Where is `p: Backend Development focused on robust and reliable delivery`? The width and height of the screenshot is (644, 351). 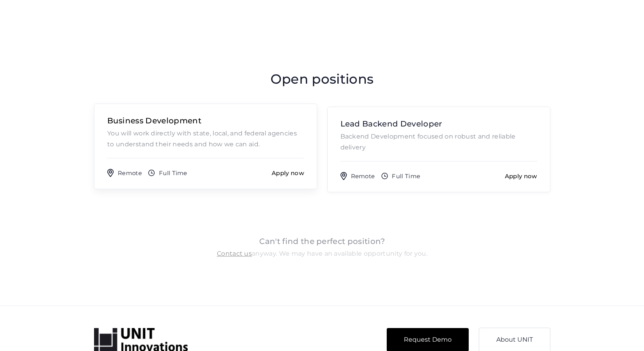
p: Backend Development focused on robust and reliable delivery is located at coordinates (439, 142).